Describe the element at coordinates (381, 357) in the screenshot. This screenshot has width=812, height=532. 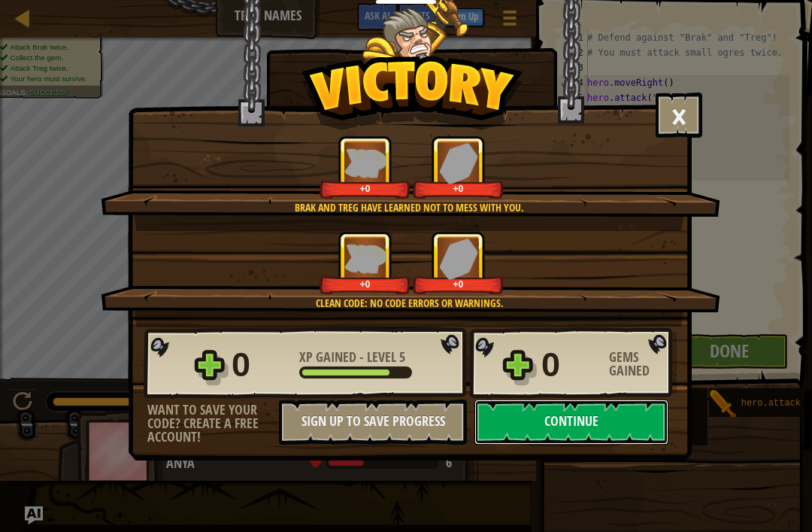
I see `span: Level` at that location.